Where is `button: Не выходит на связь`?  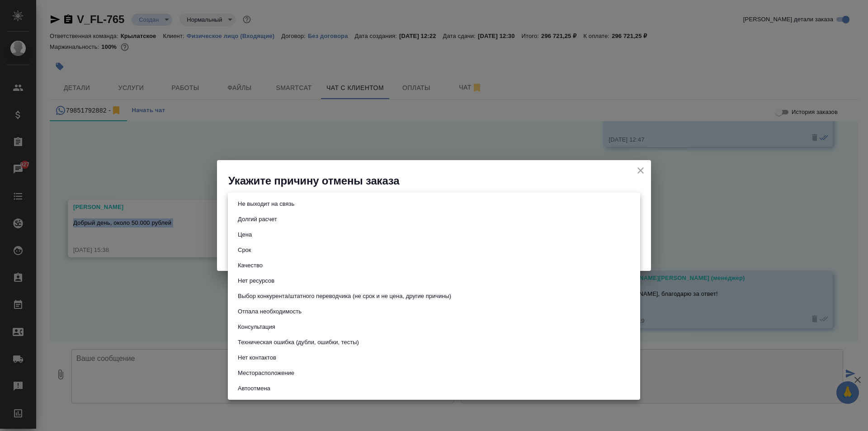 button: Не выходит на связь is located at coordinates (266, 204).